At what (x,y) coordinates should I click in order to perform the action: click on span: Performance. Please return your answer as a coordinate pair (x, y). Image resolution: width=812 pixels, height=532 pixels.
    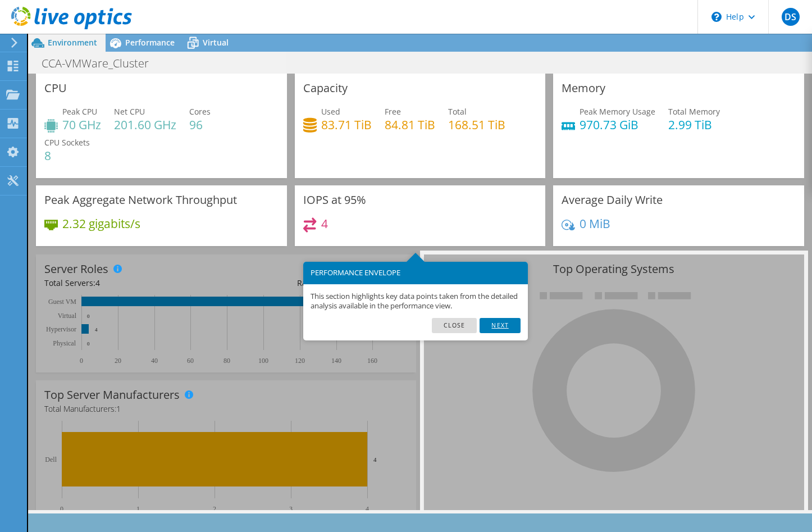
    Looking at the image, I should click on (150, 42).